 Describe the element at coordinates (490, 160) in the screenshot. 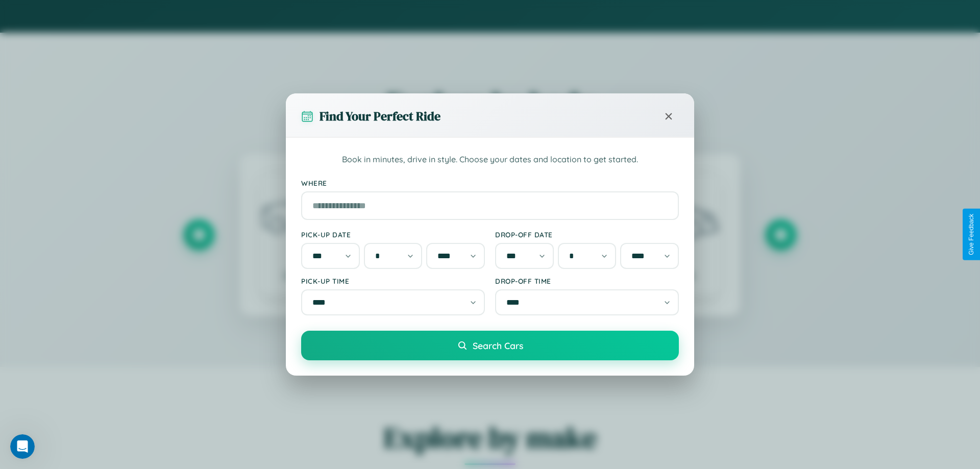

I see `p: Book in minutes, drive in style. Choose your dates and location to get started.` at that location.